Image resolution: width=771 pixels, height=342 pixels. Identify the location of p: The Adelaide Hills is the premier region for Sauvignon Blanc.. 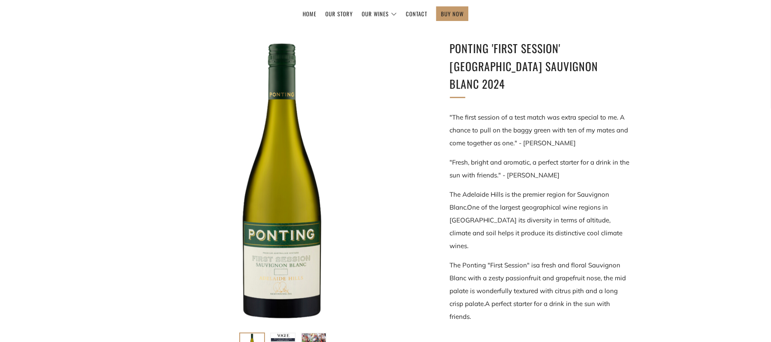
(540, 220).